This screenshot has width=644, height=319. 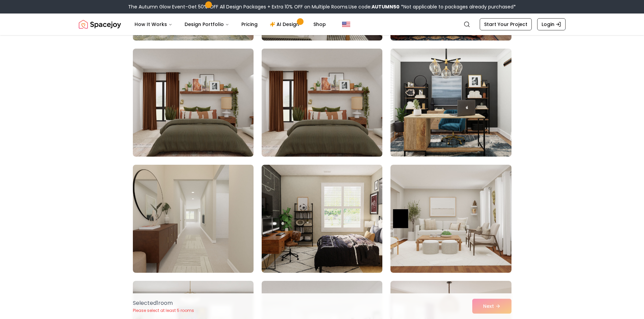 I want to click on div: The Autumn Glow Event-Get 50% OFF All Design Packages + Extra 10% OFF on Multiple Rooms., so click(x=322, y=7).